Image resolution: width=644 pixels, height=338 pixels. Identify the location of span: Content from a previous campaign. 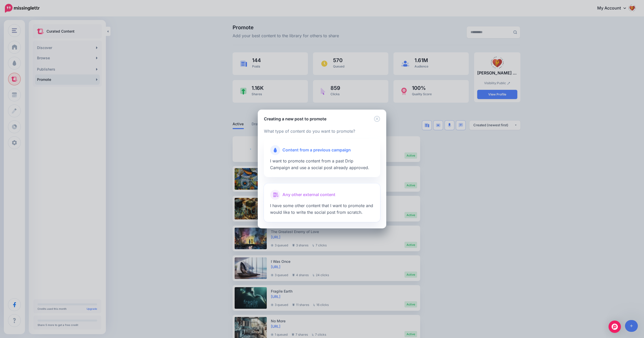
(317, 150).